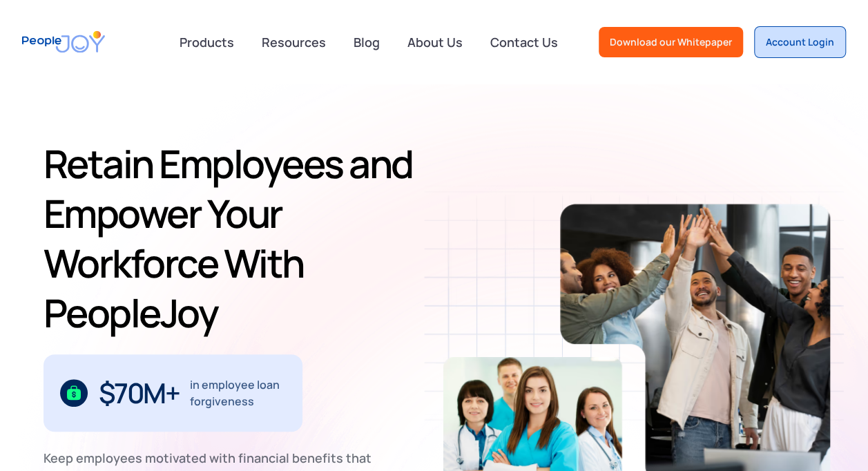 This screenshot has width=868, height=471. What do you see at coordinates (367, 42) in the screenshot?
I see `a: Blog` at bounding box center [367, 42].